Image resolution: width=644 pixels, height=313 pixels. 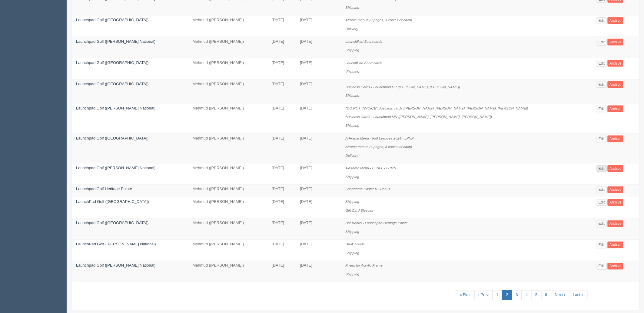 What do you see at coordinates (364, 265) in the screenshot?
I see `i: Flyers for Acrylic Frame` at bounding box center [364, 265].